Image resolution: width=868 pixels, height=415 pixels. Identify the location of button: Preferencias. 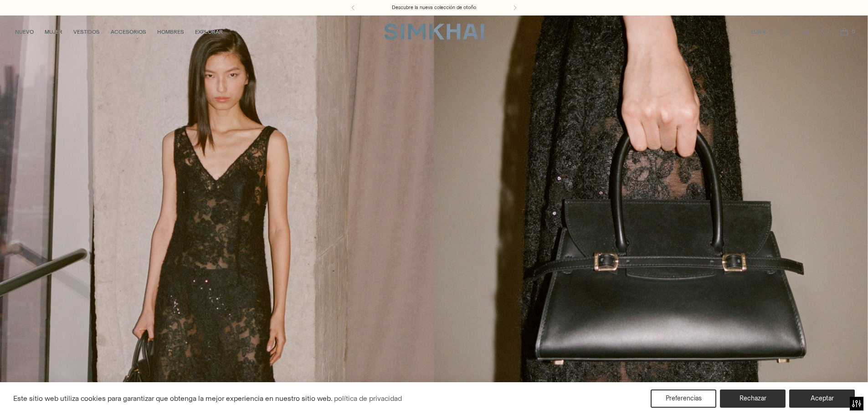
(684, 399).